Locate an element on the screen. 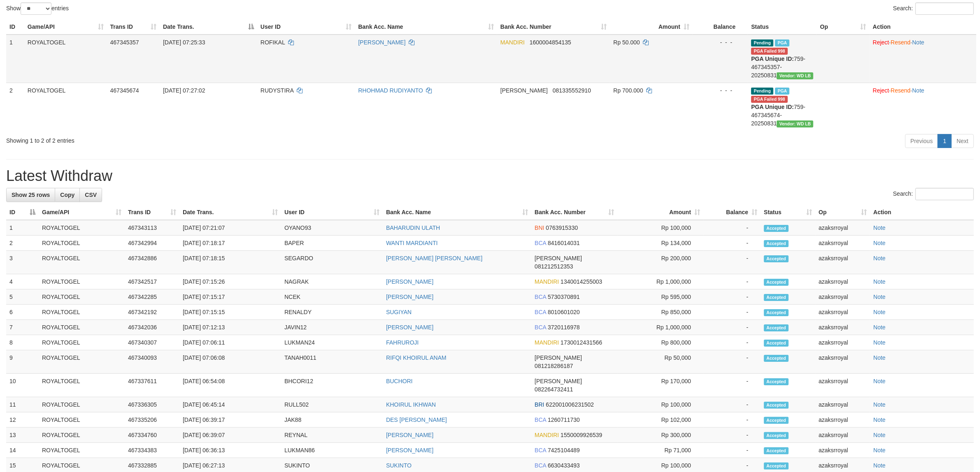  span: 467345357 is located at coordinates (125, 43).